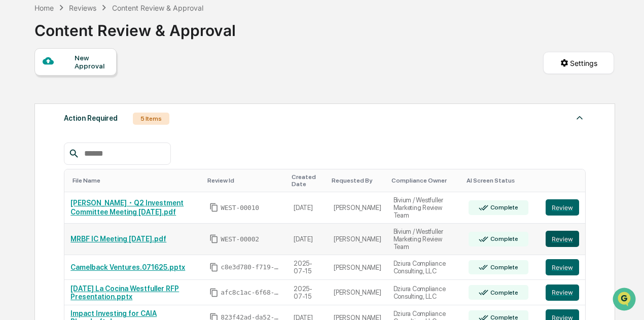 This screenshot has height=320, width=644. What do you see at coordinates (251, 267) in the screenshot?
I see `span: c8e3d780-f719-41d7-84c3-a659409448a4` at bounding box center [251, 267].